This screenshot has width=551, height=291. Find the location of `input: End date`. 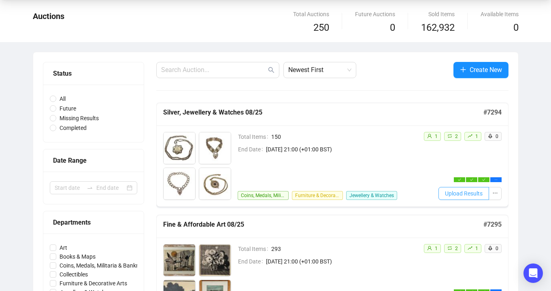

input: End date is located at coordinates (111, 188).